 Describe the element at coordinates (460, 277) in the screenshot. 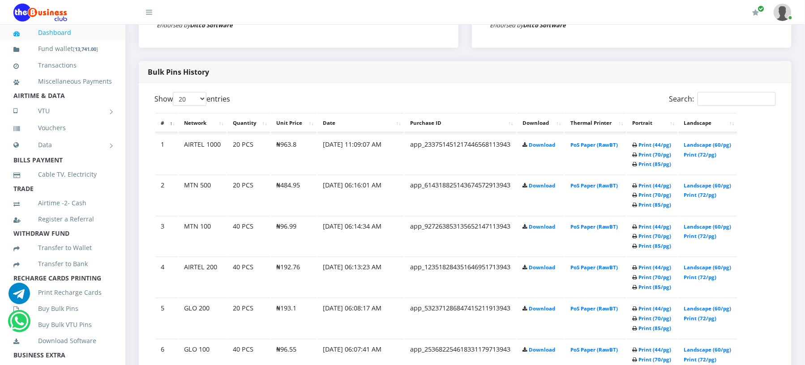

I see `td: app_123518284351646951713943` at that location.